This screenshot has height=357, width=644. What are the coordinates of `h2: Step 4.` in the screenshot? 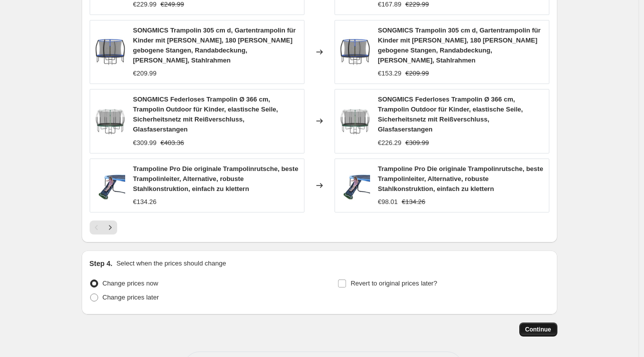 It's located at (101, 264).